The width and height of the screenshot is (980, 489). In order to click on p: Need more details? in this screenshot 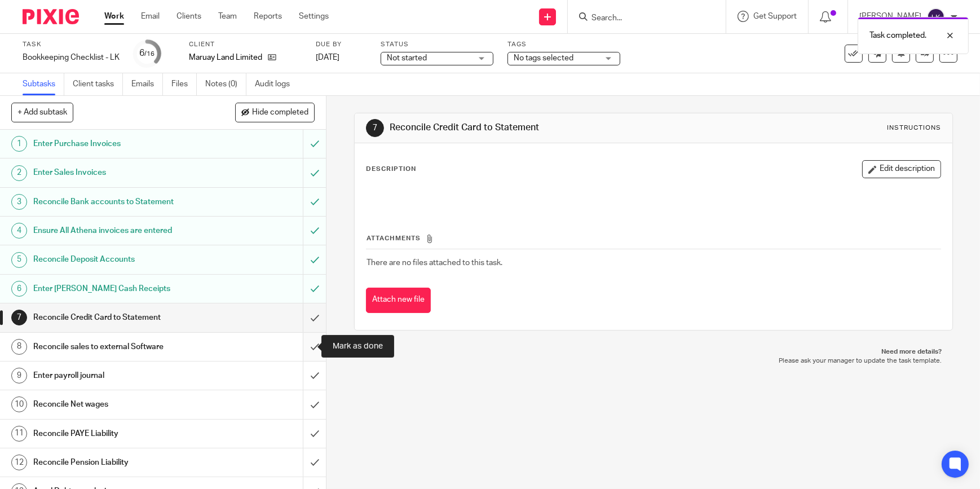, I will do `click(653, 352)`.